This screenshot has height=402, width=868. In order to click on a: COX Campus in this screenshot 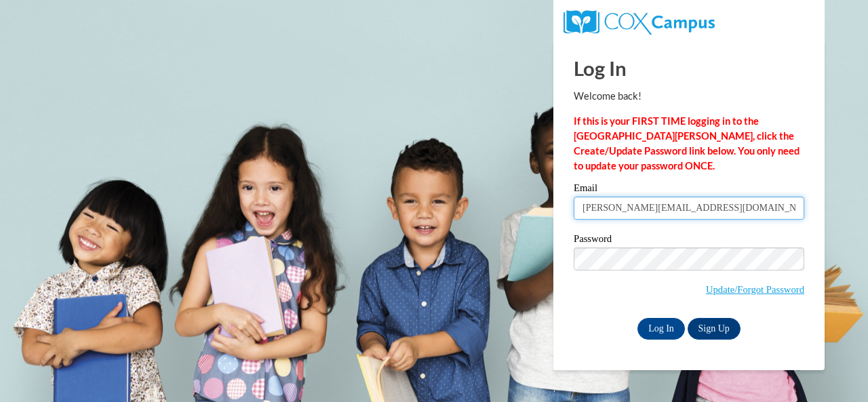, I will do `click(639, 21)`.